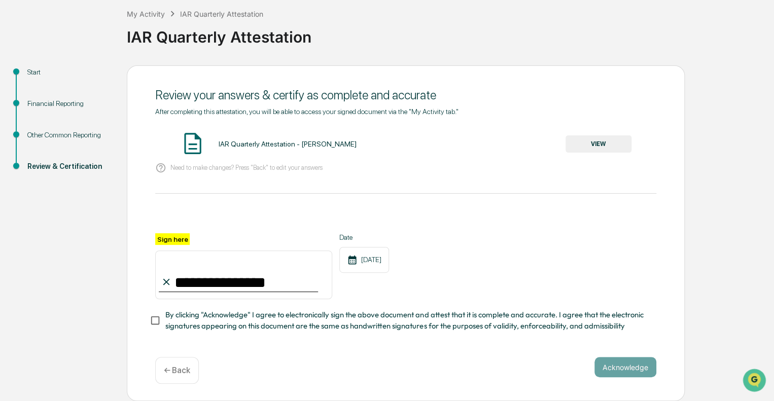 This screenshot has height=401, width=774. Describe the element at coordinates (97, 176) in the screenshot. I see `a: Powered byPylon` at that location.